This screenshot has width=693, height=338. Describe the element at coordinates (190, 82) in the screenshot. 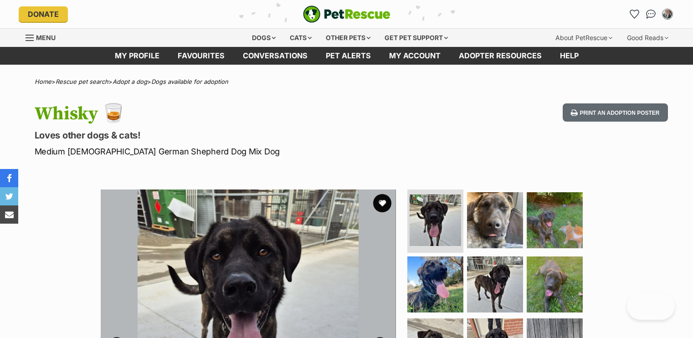

I see `a: Dogs available for adoption` at that location.